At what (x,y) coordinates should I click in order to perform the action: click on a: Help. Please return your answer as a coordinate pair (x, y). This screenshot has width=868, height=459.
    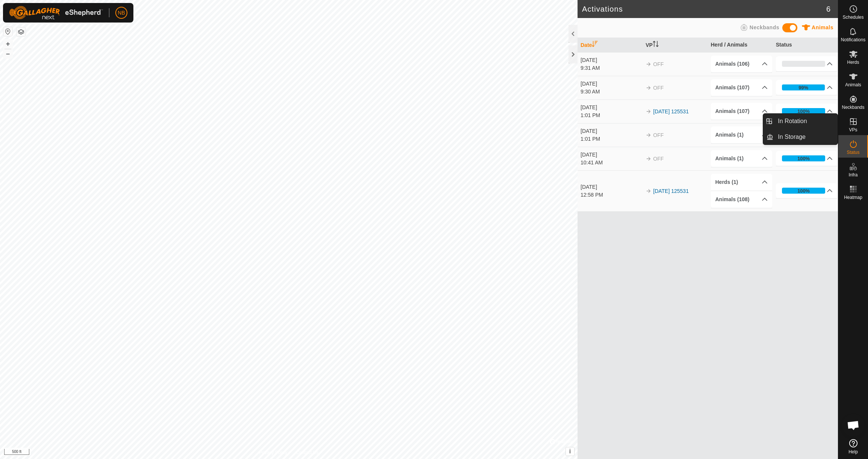
    Looking at the image, I should click on (854, 447).